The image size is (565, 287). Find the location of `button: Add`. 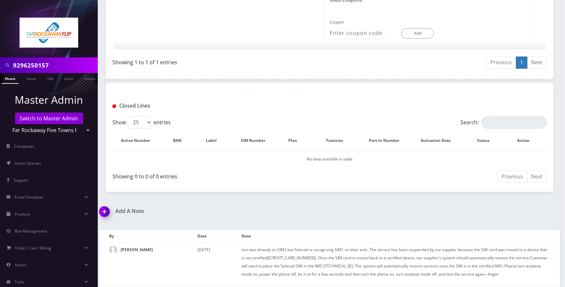

button: Add is located at coordinates (417, 34).